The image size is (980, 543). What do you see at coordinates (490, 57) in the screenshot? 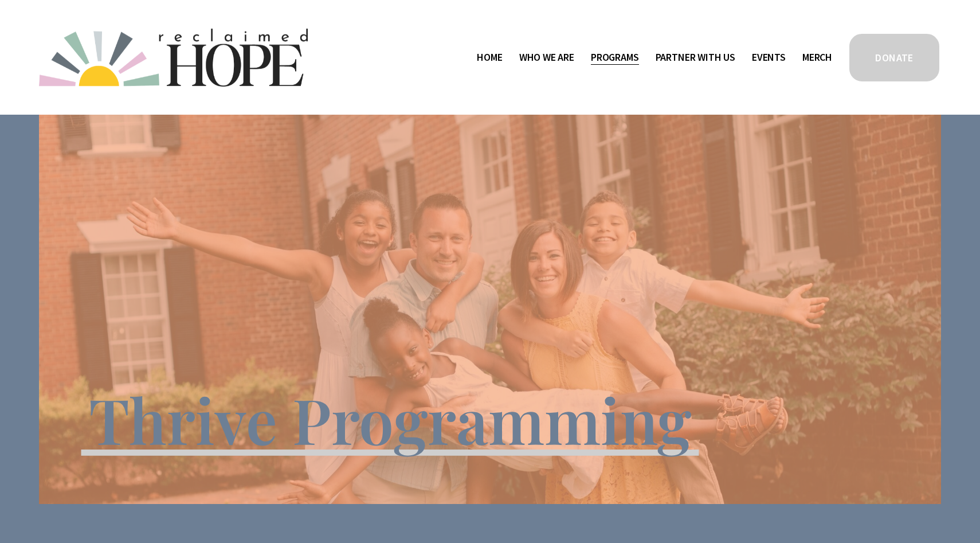
I see `a: Home` at bounding box center [490, 57].